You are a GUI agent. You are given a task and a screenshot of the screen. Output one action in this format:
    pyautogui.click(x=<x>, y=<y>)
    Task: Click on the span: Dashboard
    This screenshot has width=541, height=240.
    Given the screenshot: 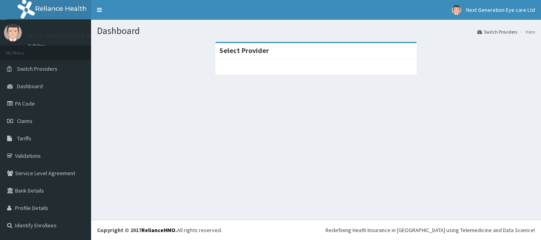 What is the action you would take?
    pyautogui.click(x=30, y=86)
    